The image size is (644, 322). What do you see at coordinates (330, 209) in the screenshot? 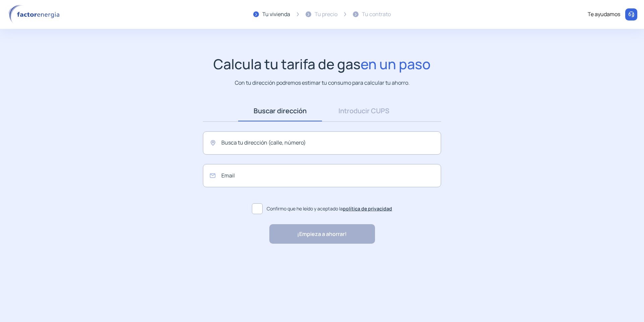
I see `span: Confirmo que he leído y aceptado la` at bounding box center [330, 209].